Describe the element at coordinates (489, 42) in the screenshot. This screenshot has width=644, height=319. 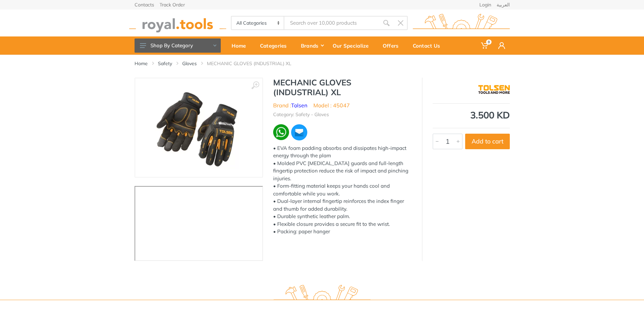
I see `span: 0` at that location.